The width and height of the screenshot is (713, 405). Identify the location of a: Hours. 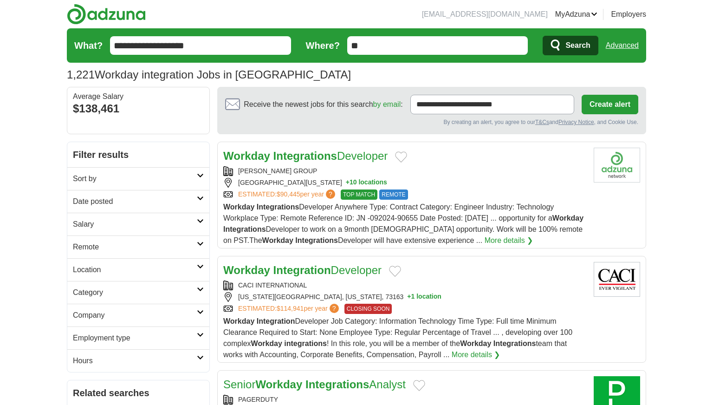
(138, 360).